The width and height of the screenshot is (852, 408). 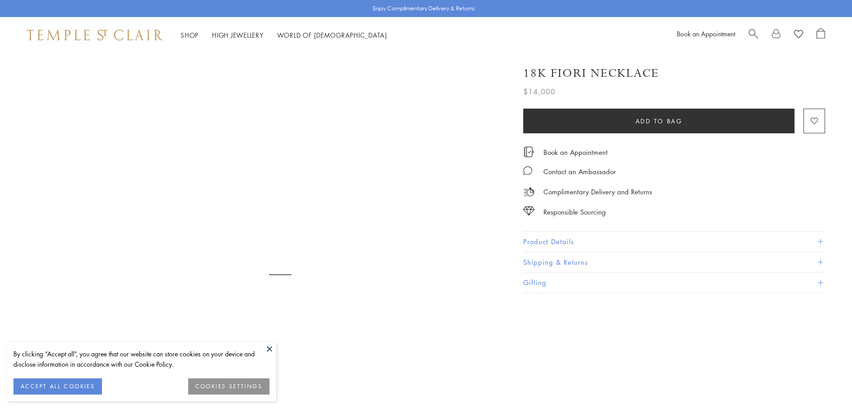 I want to click on button: Product Details, so click(x=675, y=242).